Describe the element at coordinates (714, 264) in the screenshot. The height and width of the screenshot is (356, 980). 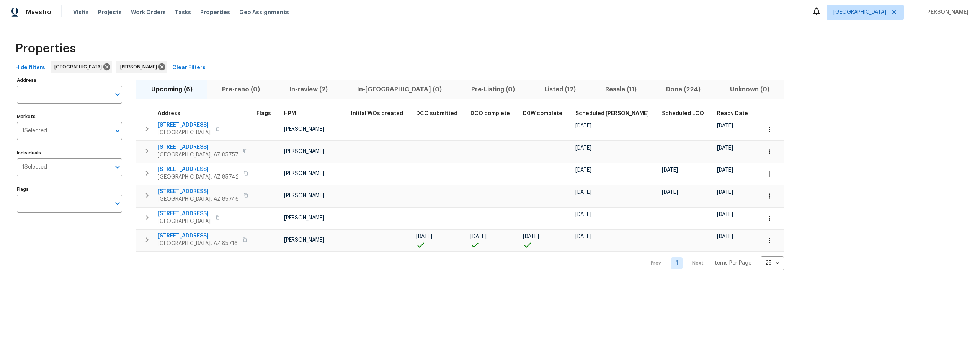
I see `nav: Pagination Navigation` at that location.